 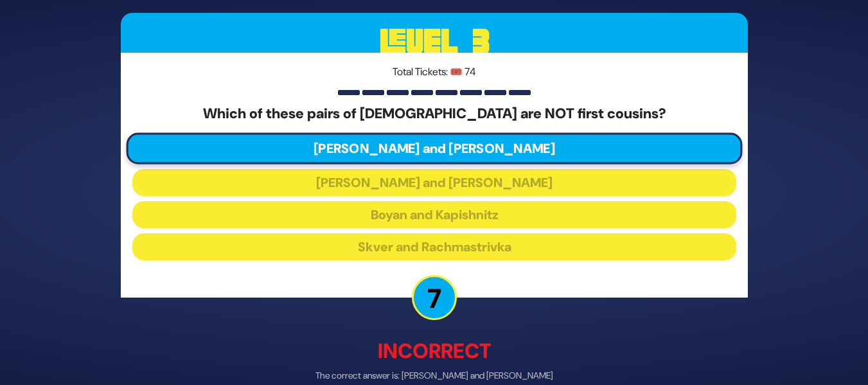 I want to click on p: Incorrect, so click(x=435, y=350).